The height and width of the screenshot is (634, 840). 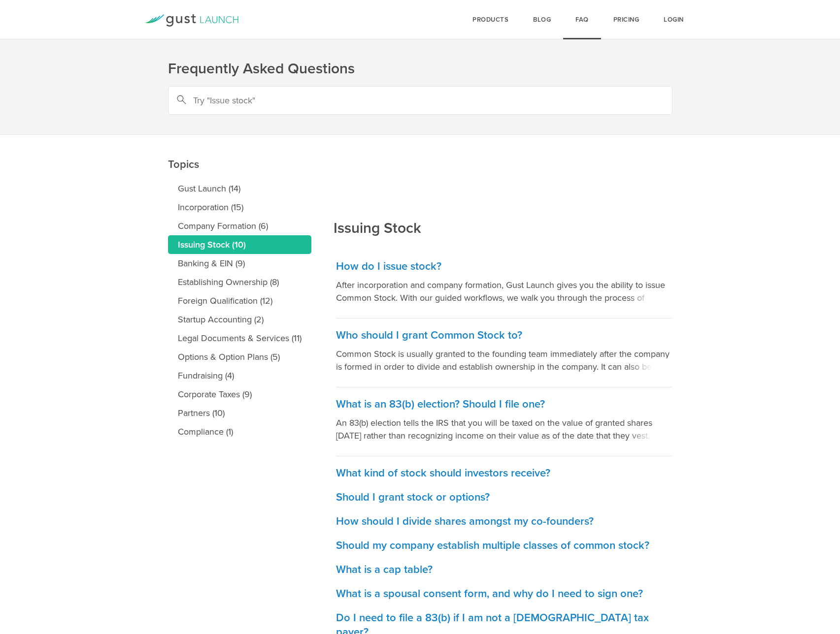 What do you see at coordinates (240, 301) in the screenshot?
I see `a: Foreign Qualification (12)` at bounding box center [240, 301].